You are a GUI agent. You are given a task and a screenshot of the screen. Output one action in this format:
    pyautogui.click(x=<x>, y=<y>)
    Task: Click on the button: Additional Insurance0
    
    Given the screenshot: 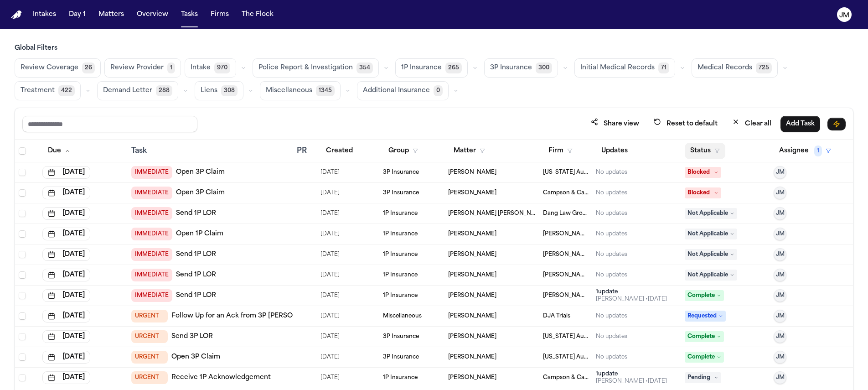 What is the action you would take?
    pyautogui.click(x=402, y=91)
    